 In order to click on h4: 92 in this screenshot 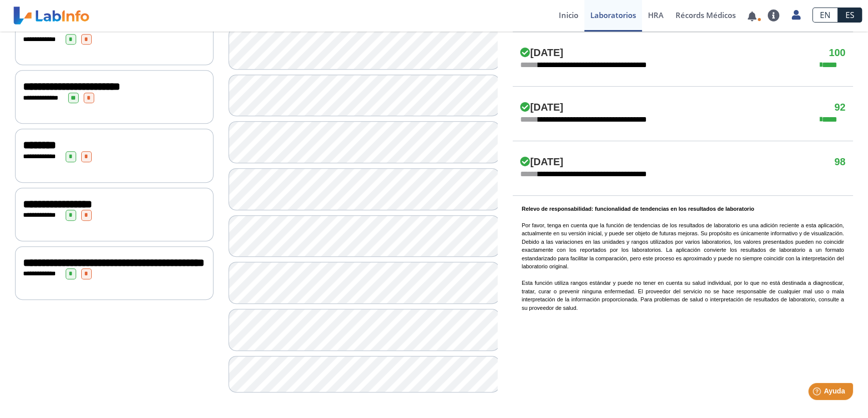, I will do `click(840, 108)`.